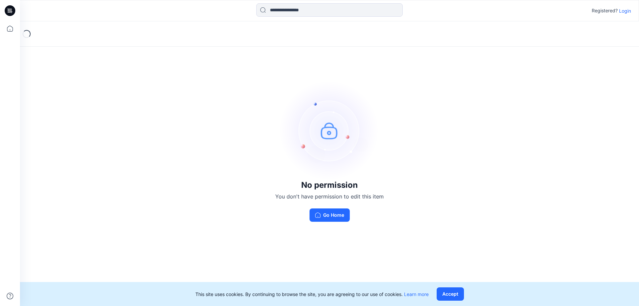 The width and height of the screenshot is (639, 306). Describe the element at coordinates (605, 11) in the screenshot. I see `p: Registered?` at that location.